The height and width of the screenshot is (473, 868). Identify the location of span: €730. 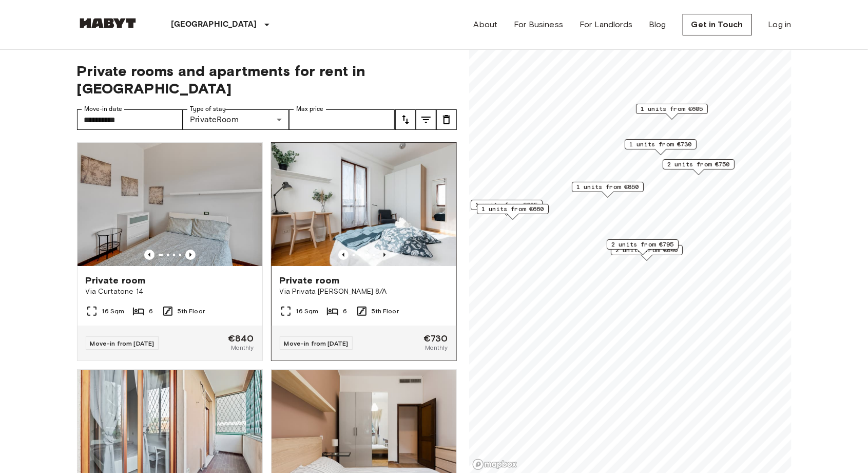
(436, 338).